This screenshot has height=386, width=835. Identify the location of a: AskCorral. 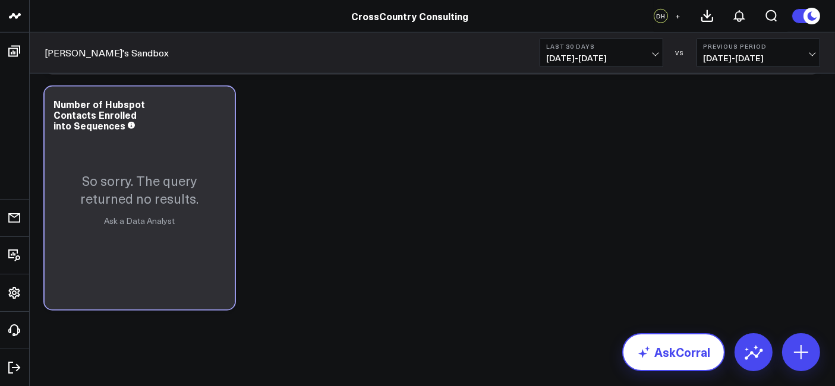
(673, 352).